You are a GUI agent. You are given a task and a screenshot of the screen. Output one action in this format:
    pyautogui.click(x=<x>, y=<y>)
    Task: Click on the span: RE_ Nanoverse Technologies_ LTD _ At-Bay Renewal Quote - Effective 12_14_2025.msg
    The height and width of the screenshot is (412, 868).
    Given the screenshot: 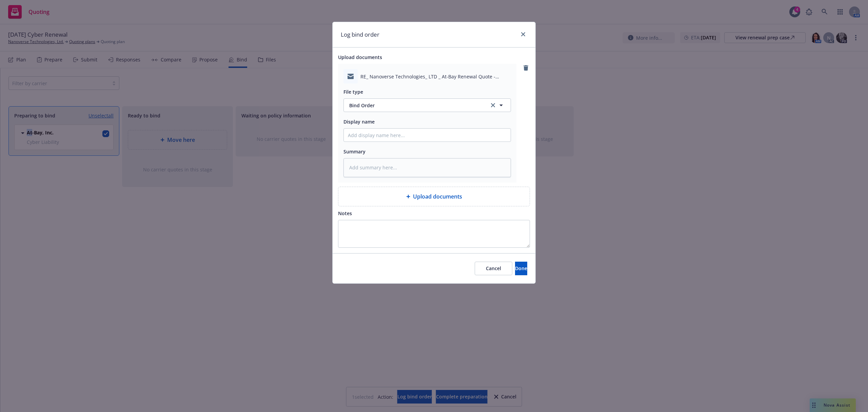 What is the action you would take?
    pyautogui.click(x=436, y=76)
    